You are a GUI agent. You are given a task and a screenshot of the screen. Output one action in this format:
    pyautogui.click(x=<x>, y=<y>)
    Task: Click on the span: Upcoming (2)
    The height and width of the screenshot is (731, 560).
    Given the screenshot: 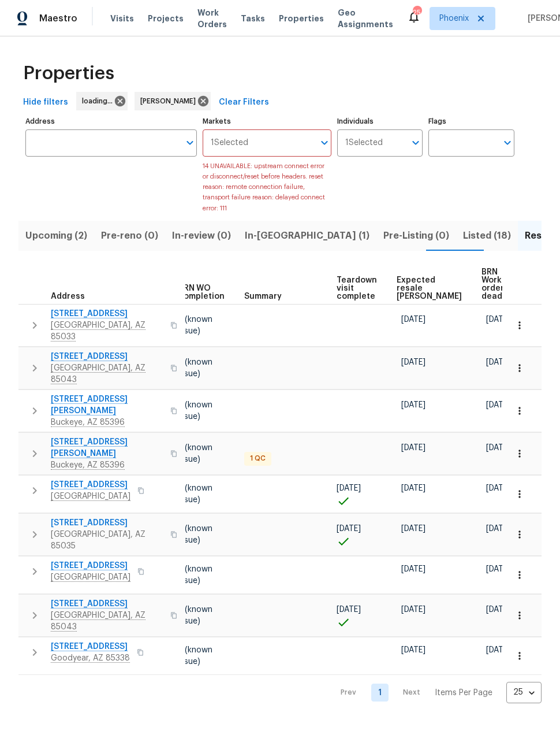 What is the action you would take?
    pyautogui.click(x=56, y=235)
    